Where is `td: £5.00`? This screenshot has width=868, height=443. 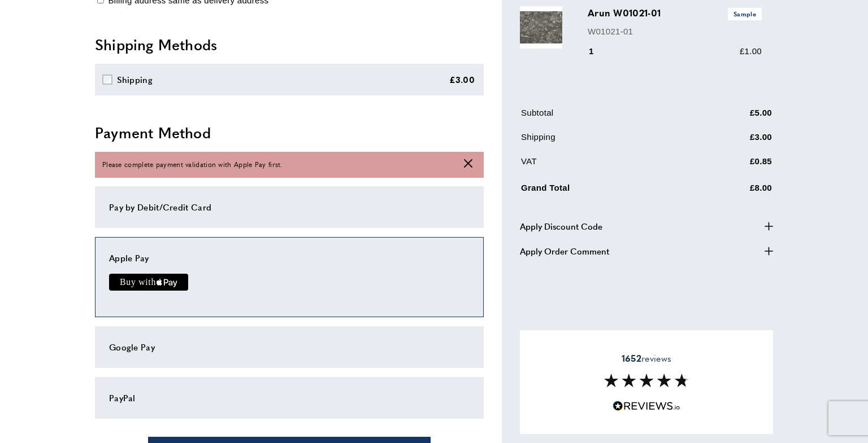
td: £5.00 is located at coordinates (733, 117).